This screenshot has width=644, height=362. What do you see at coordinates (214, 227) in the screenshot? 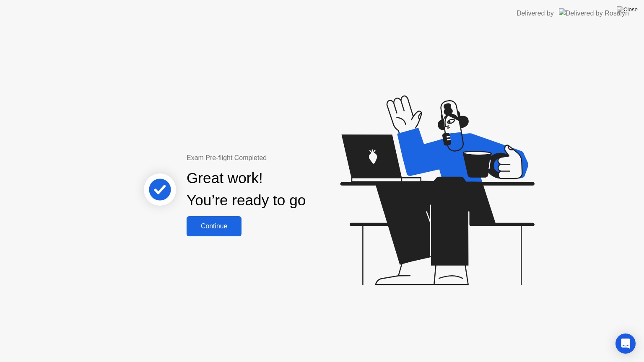
I see `button: Continue` at bounding box center [214, 227].